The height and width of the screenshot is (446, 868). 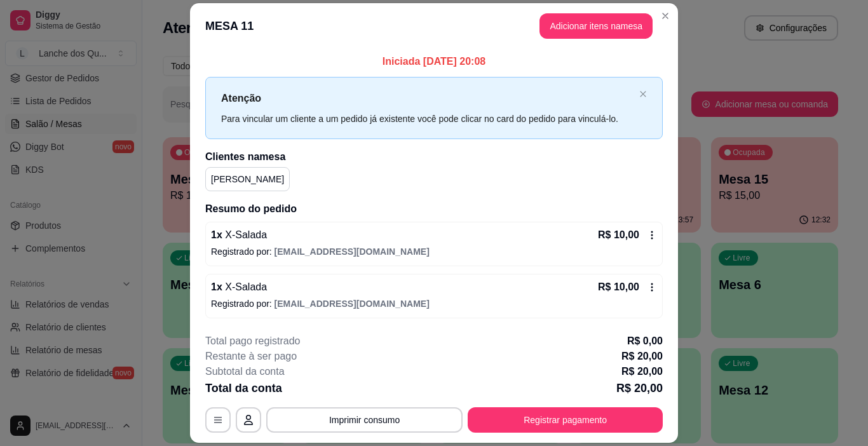 What do you see at coordinates (244, 388) in the screenshot?
I see `p: Total da conta` at bounding box center [244, 388].